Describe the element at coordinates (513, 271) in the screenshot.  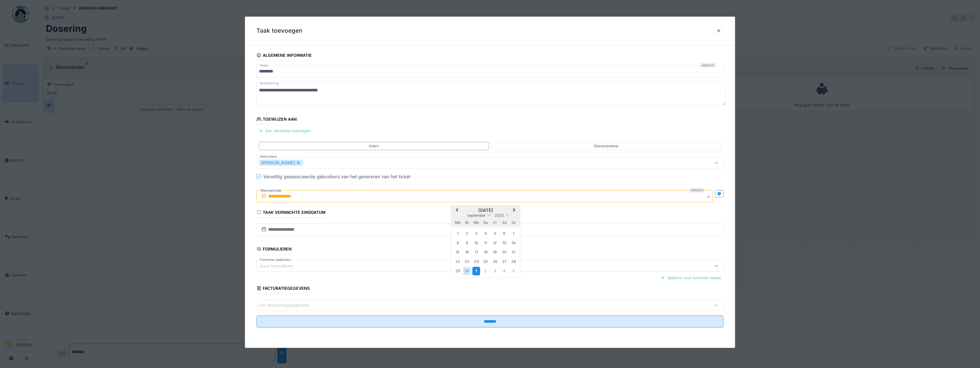
I see `div: Choose zondag 5 oktober 2025` at that location.